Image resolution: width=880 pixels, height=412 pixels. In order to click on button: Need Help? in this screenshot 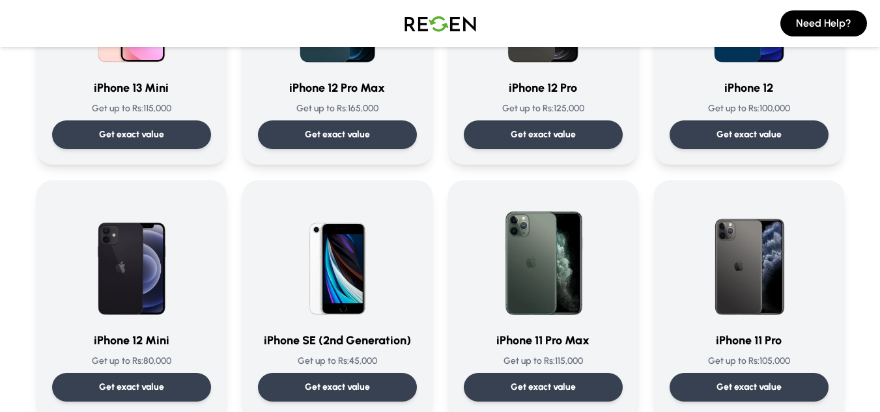, I will do `click(823, 23)`.